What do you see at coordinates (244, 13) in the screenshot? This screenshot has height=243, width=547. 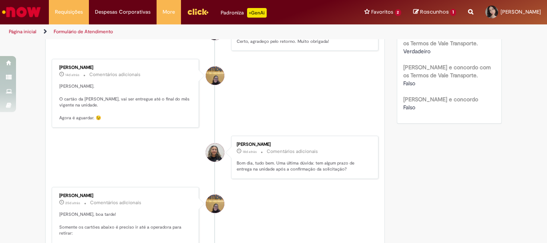 I see `div: Padroniza` at bounding box center [244, 13].